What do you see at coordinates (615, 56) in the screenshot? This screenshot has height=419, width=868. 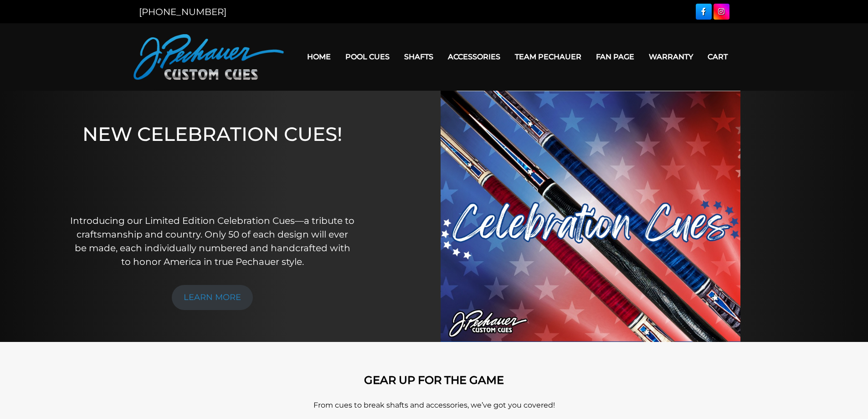 I see `a: Fan Page` at bounding box center [615, 56].